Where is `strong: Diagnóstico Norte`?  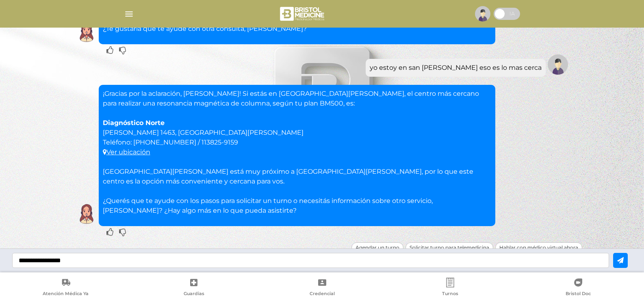 strong: Diagnóstico Norte is located at coordinates (134, 123).